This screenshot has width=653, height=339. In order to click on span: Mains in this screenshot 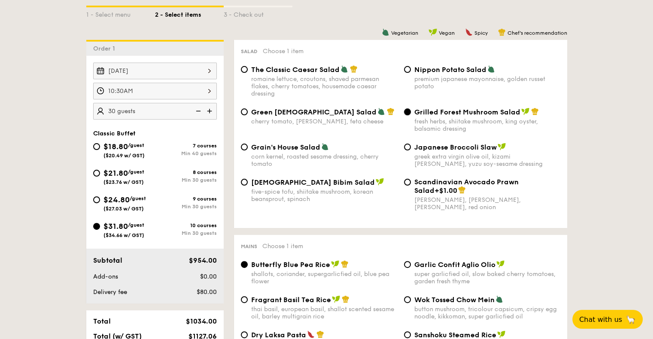, I will do `click(249, 247)`.